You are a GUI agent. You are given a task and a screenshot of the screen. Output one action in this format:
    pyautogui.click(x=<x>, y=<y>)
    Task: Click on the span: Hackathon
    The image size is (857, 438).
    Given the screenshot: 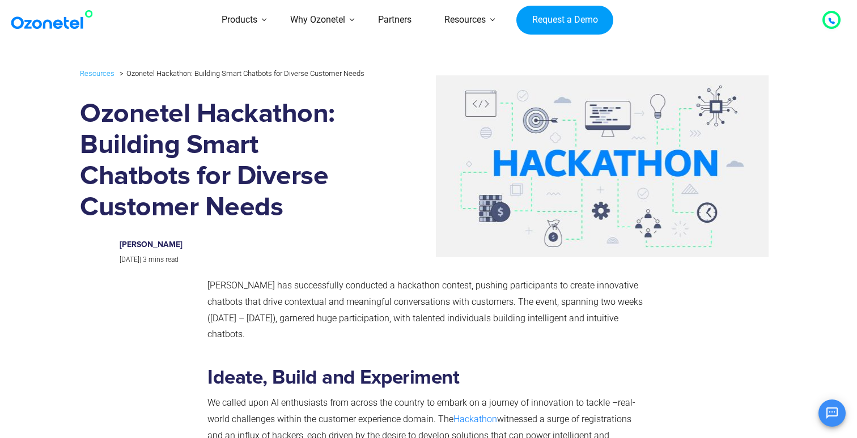 What is the action you would take?
    pyautogui.click(x=475, y=419)
    